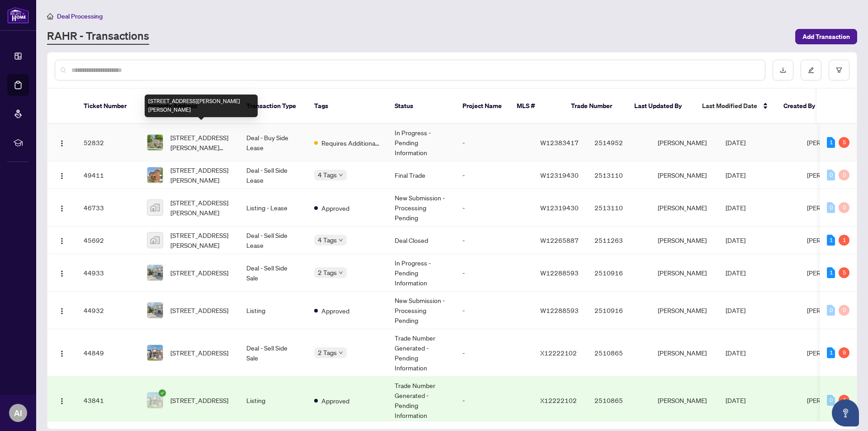  What do you see at coordinates (812, 70) in the screenshot?
I see `span: edit` at bounding box center [812, 70].